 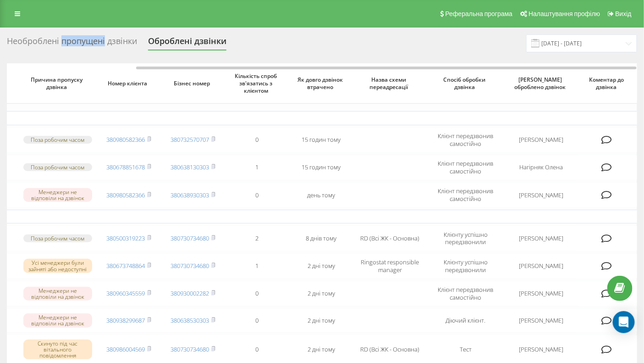 I want to click on div: Скинуто під час вітального повідомлення, so click(x=58, y=350).